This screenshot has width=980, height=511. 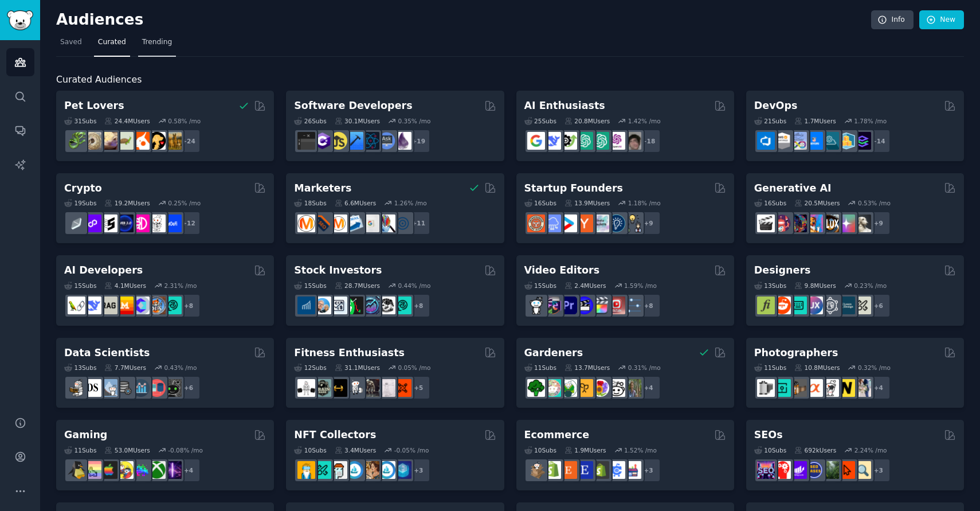 I want to click on div: + 6, so click(x=878, y=306).